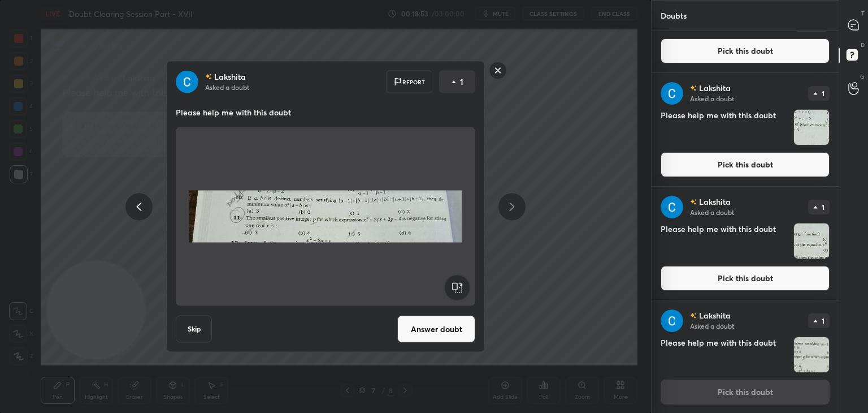 The image size is (868, 413). I want to click on p: Doubts, so click(674, 16).